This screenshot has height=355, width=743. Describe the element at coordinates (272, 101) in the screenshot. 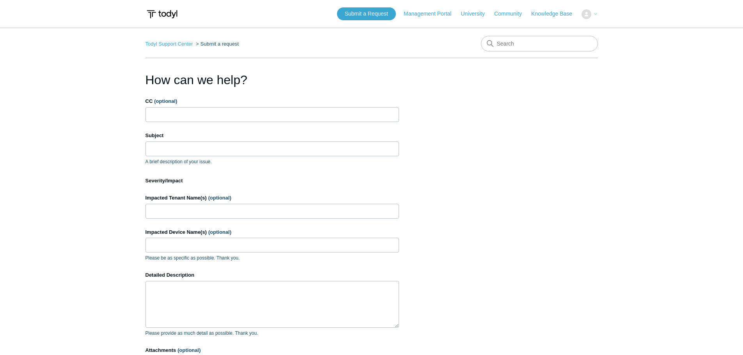

I see `label: CC` at that location.